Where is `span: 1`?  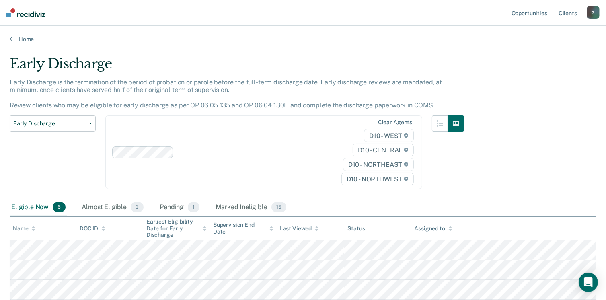
span: 1 is located at coordinates (194, 207).